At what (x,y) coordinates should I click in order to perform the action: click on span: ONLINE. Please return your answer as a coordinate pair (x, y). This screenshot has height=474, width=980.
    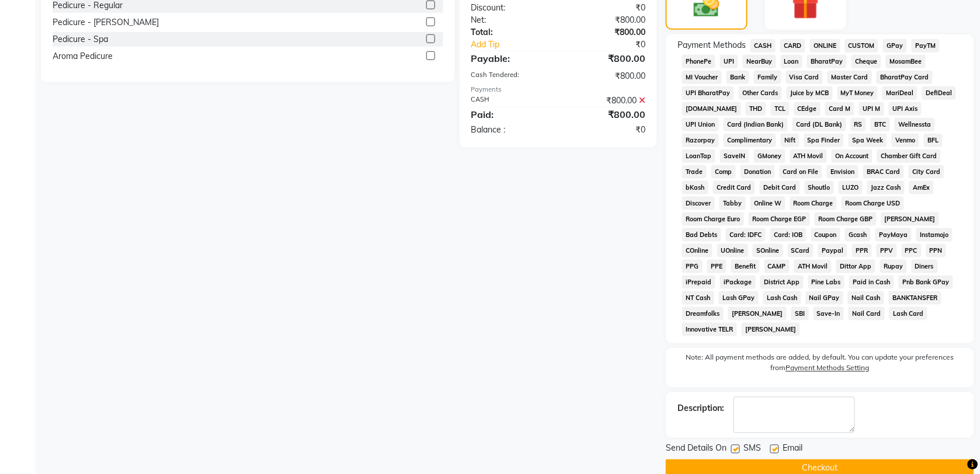
    Looking at the image, I should click on (825, 46).